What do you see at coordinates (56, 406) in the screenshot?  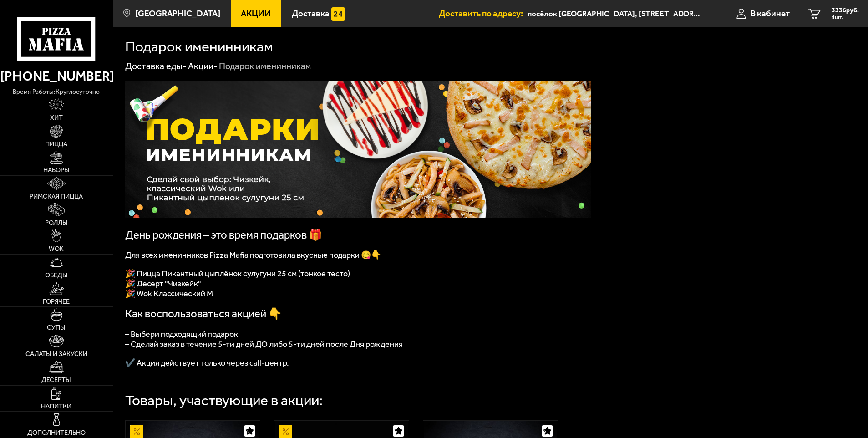 I see `span: Напитки` at bounding box center [56, 406].